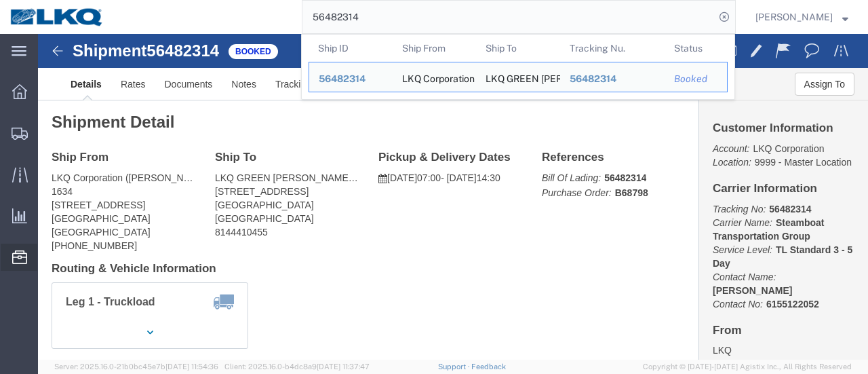 The height and width of the screenshot is (374, 868). What do you see at coordinates (489, 366) in the screenshot?
I see `a: Feedback` at bounding box center [489, 366].